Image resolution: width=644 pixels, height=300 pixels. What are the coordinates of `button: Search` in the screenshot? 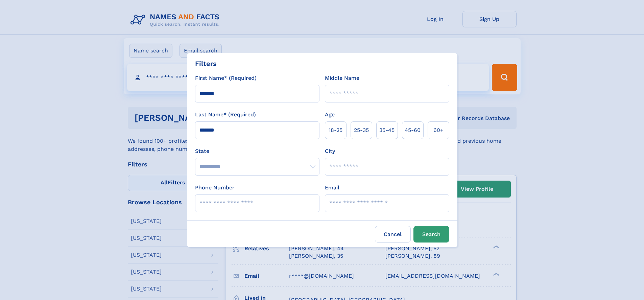 It's located at (432, 234).